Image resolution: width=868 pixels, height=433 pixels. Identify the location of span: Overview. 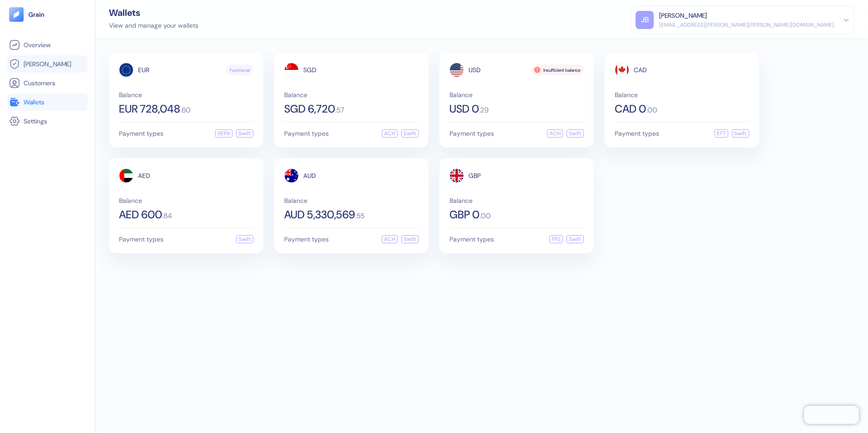
(37, 45).